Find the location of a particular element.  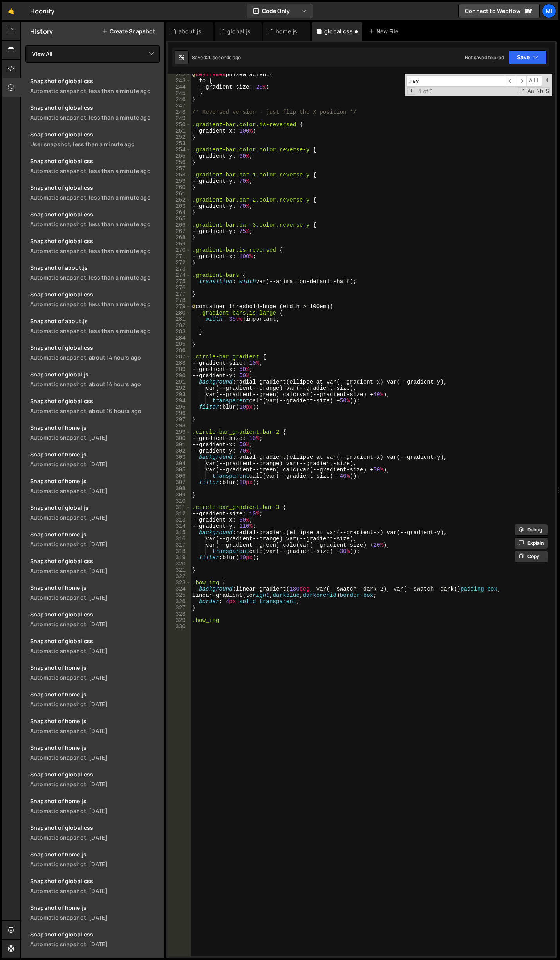

button: Create Snapshot is located at coordinates (129, 31).